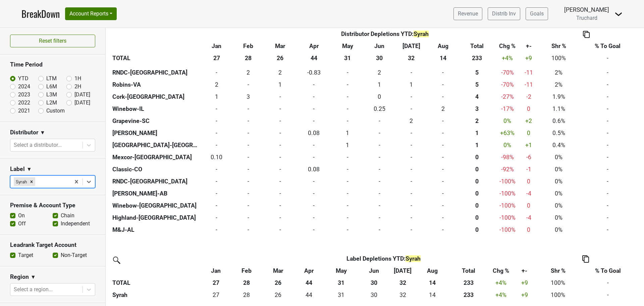 This screenshot has height=306, width=644. I want to click on label: 2022, so click(24, 103).